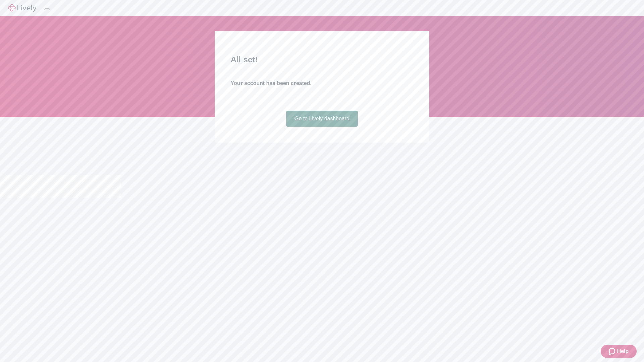  What do you see at coordinates (613, 351) in the screenshot?
I see `svg: Zendesk support icon` at bounding box center [613, 351].